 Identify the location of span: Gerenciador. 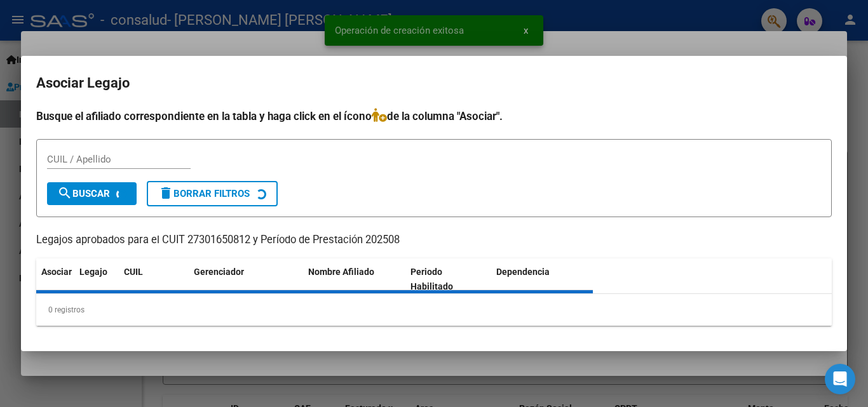
(219, 272).